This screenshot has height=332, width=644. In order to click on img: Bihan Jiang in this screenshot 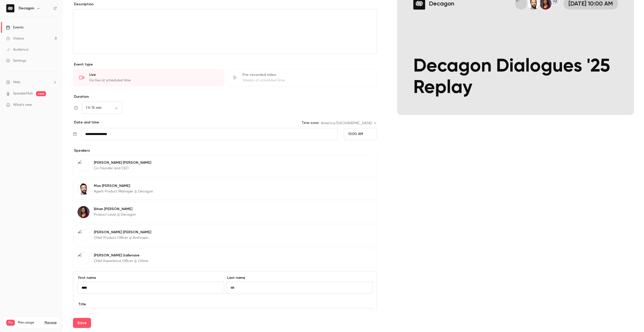, I will do `click(84, 212)`.